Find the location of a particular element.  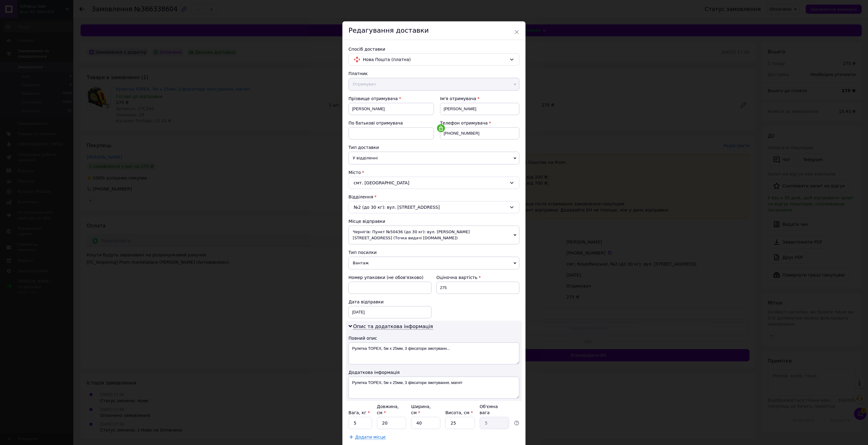

span: Тип посилки is located at coordinates (363, 253).